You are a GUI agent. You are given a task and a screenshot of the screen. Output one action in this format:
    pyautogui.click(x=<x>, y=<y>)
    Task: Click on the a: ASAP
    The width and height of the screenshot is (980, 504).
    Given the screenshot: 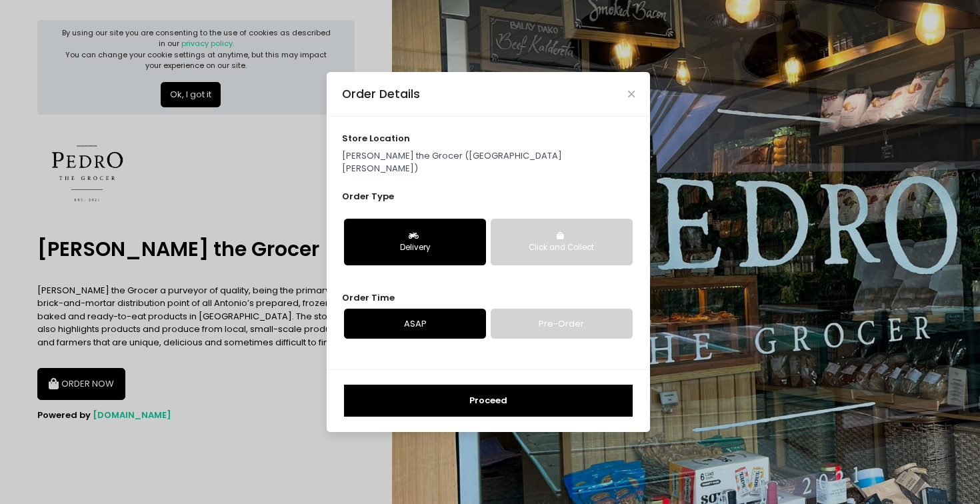 What is the action you would take?
    pyautogui.click(x=415, y=324)
    